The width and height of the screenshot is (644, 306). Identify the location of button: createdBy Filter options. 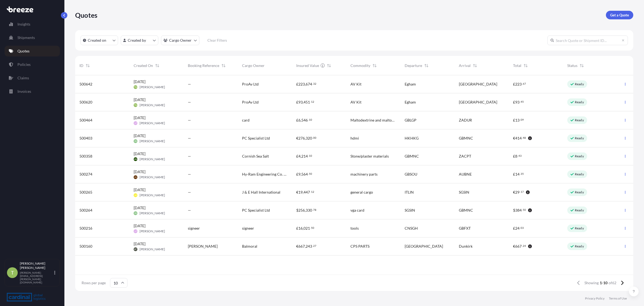
(140, 40).